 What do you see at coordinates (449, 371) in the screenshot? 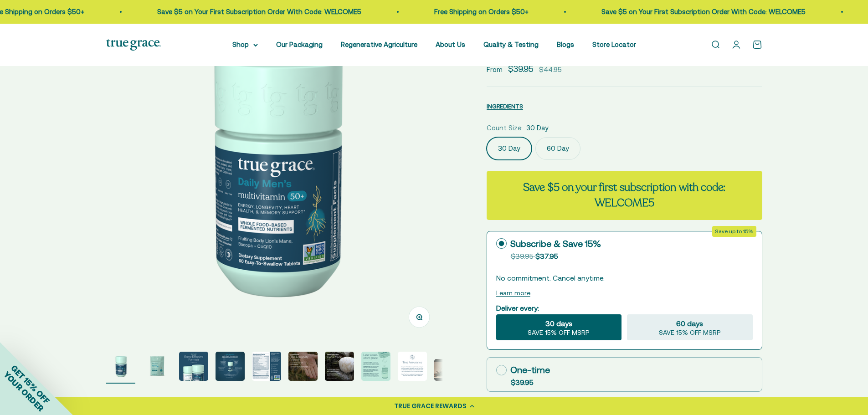
I see `button: Go to item 10` at bounding box center [449, 371].